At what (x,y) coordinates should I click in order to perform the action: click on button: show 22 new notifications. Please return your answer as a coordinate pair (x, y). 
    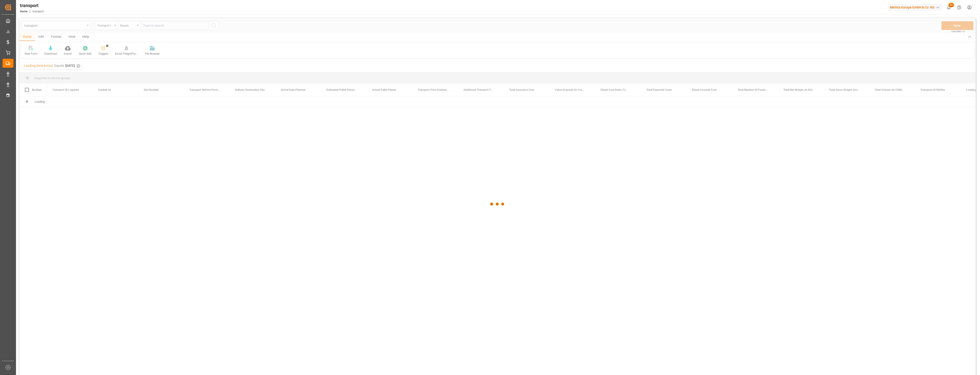
    Looking at the image, I should click on (949, 7).